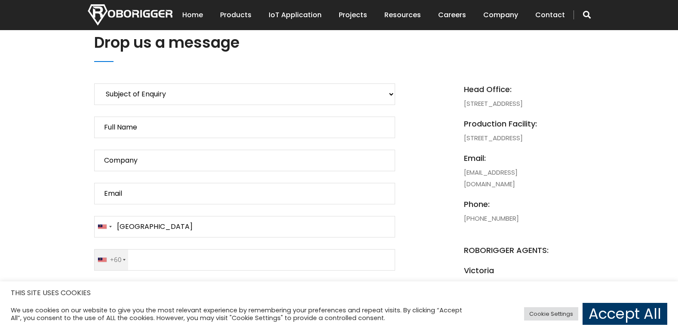 This screenshot has height=333, width=678. Describe the element at coordinates (339, 293) in the screenshot. I see `h5: THIS SITE USES COOKIES` at that location.